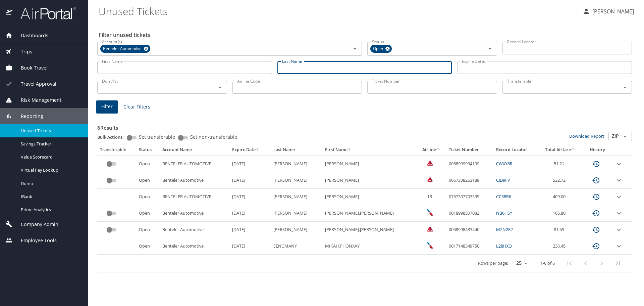  Describe the element at coordinates (516, 150) in the screenshot. I see `th: Record Locator` at that location.